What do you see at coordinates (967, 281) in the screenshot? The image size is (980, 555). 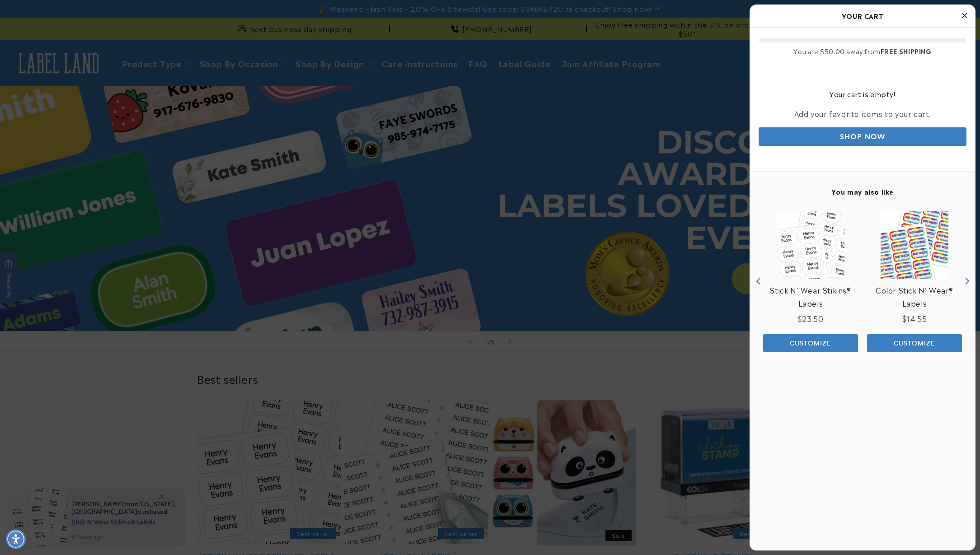 I see `button: Next` at bounding box center [967, 281].